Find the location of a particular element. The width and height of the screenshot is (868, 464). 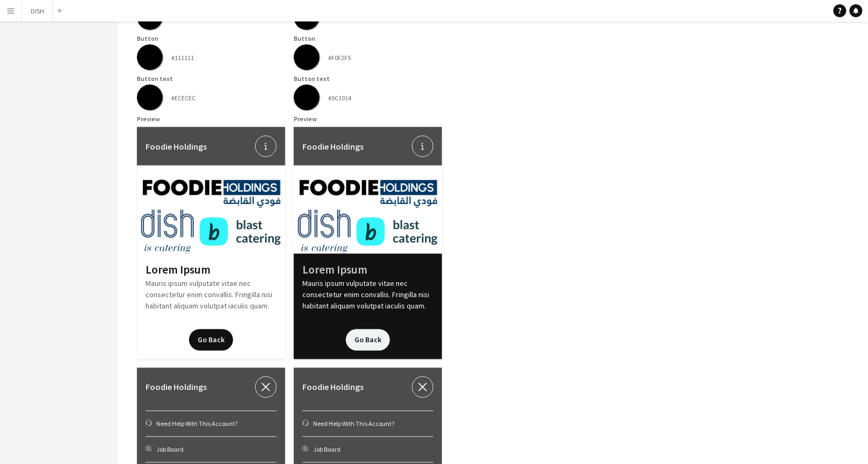

button: DISH is located at coordinates (38, 11).